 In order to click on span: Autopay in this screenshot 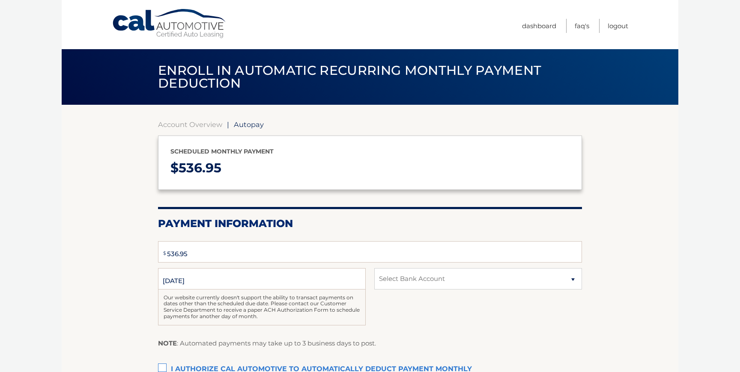, I will do `click(249, 125)`.